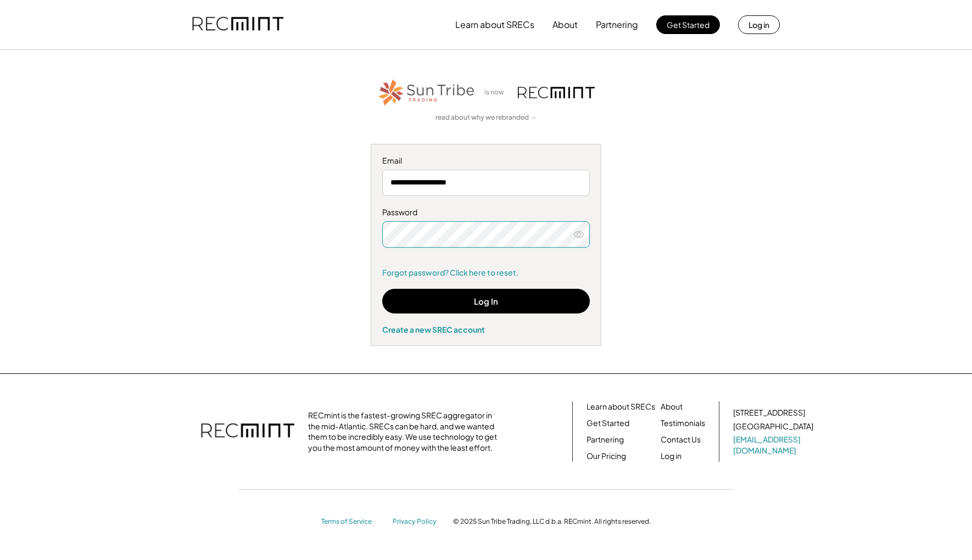  Describe the element at coordinates (486, 161) in the screenshot. I see `div: Email` at that location.